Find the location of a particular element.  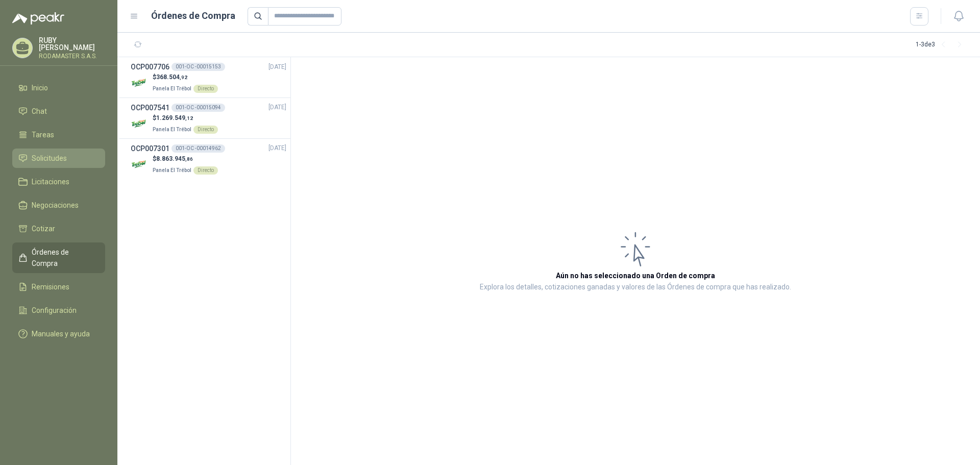

span: Configuración is located at coordinates (54, 310).